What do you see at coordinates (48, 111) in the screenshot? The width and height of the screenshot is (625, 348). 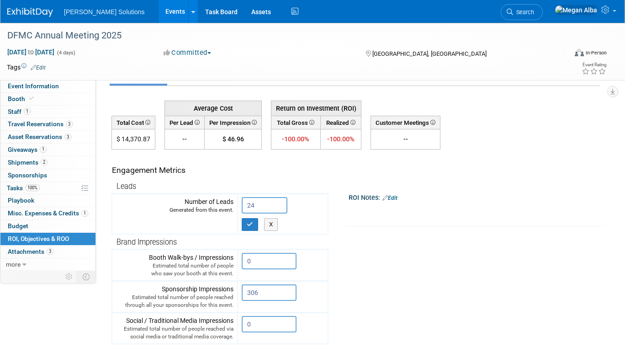 I see `a: Staff1` at bounding box center [48, 111].